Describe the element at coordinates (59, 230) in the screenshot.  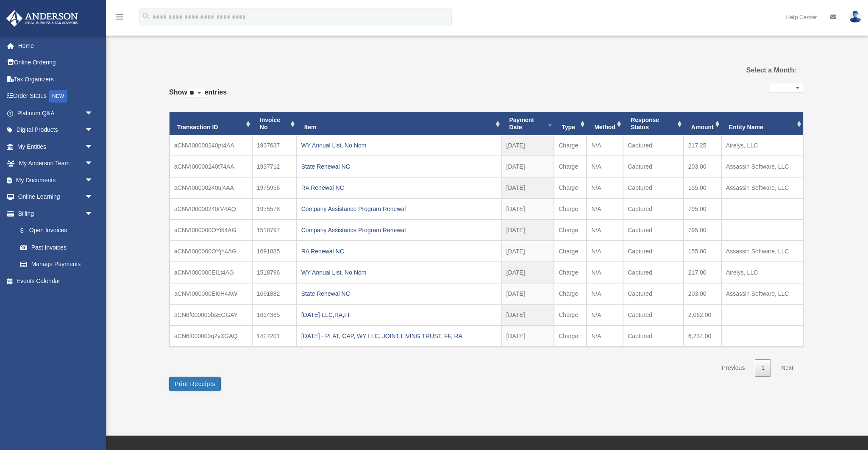
I see `a: $Open Invoices` at that location.